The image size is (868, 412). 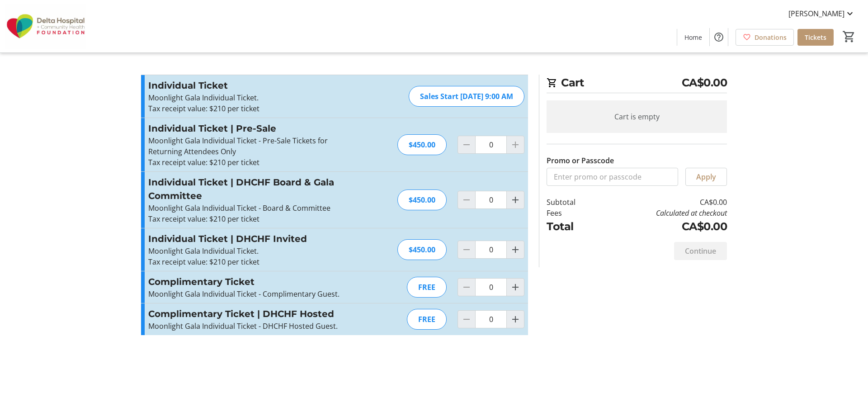 I want to click on td: Fees, so click(x=573, y=213).